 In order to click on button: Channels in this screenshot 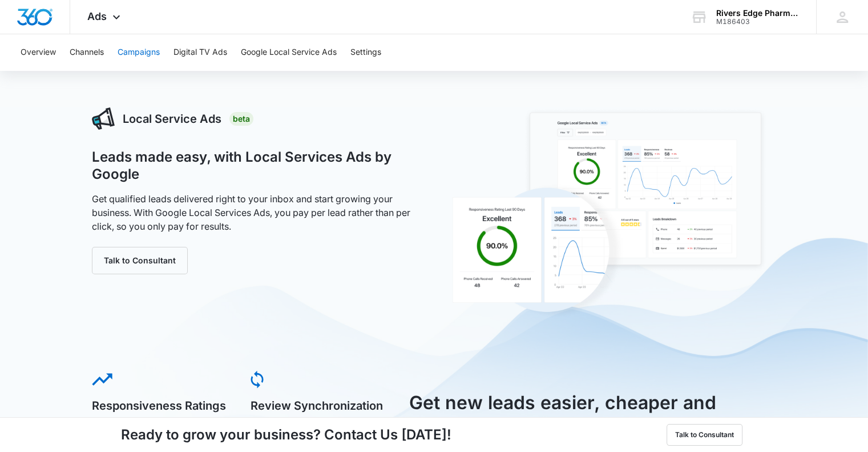, I will do `click(87, 53)`.